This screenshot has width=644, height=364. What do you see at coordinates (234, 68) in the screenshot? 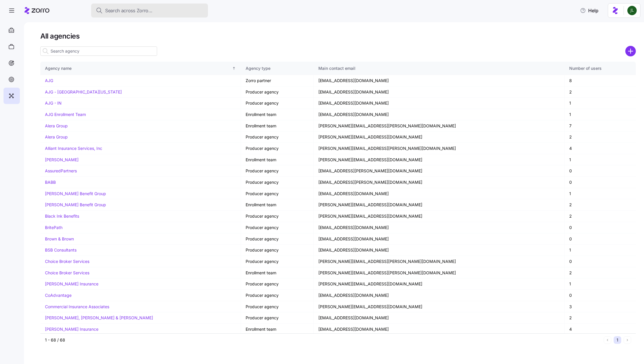
I see `div: Sorted ascending` at bounding box center [234, 68].